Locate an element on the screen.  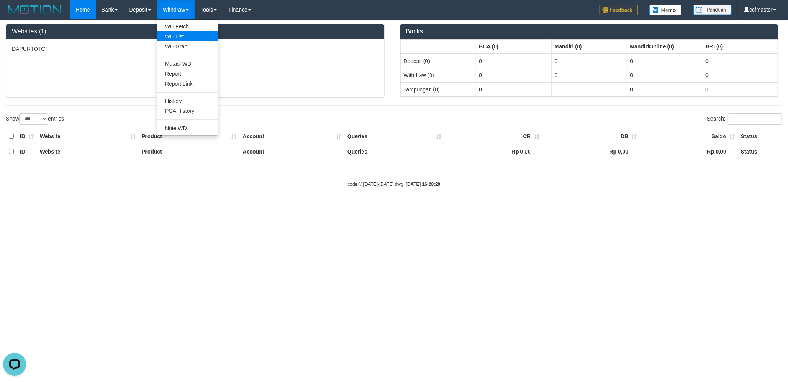
td: Withdraw (0) is located at coordinates (438, 75).